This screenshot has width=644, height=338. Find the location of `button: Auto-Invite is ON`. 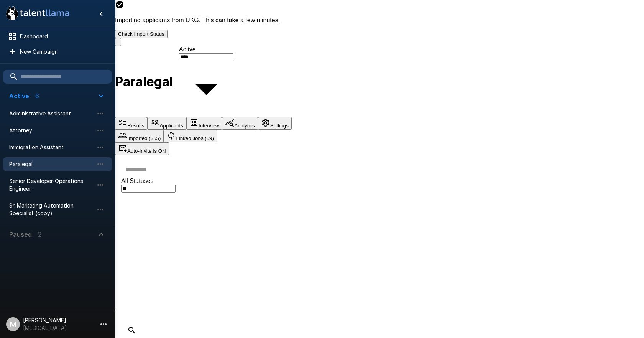

button: Auto-Invite is ON is located at coordinates (142, 149).